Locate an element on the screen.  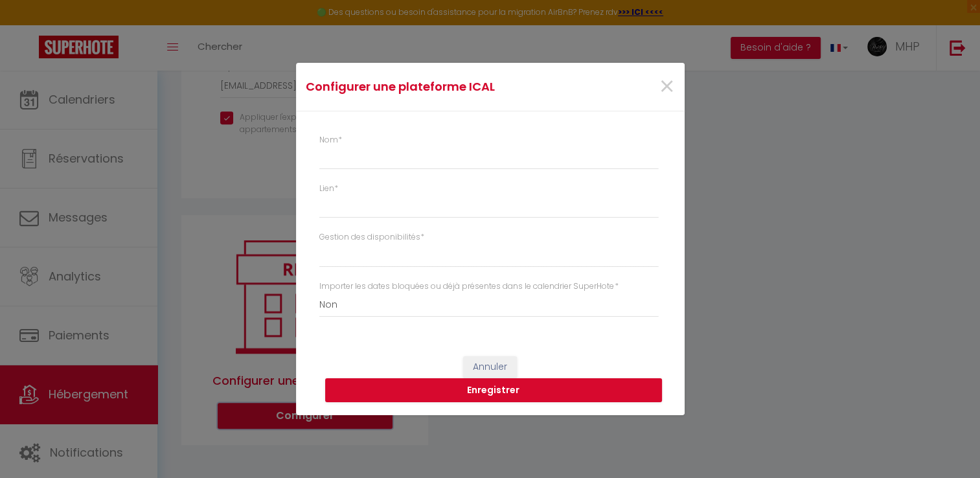
label: Nom is located at coordinates (330, 140).